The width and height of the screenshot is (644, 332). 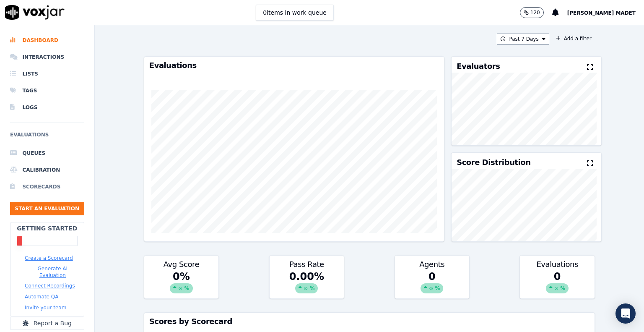 What do you see at coordinates (47, 90) in the screenshot?
I see `a: Tags` at bounding box center [47, 90].